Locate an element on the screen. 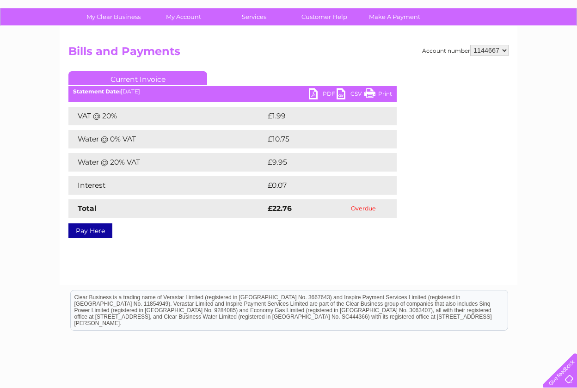  a: PDF is located at coordinates (323, 95).